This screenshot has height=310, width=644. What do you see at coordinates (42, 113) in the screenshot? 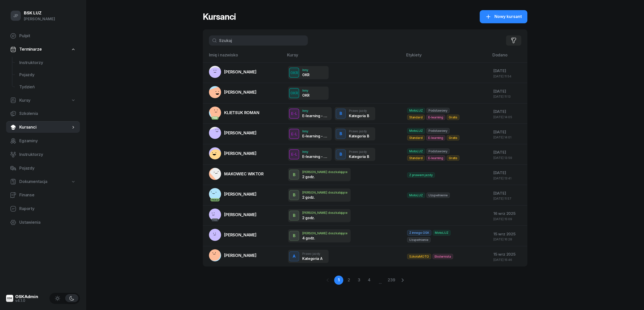
I see `a: Szkolenia` at bounding box center [42, 113].